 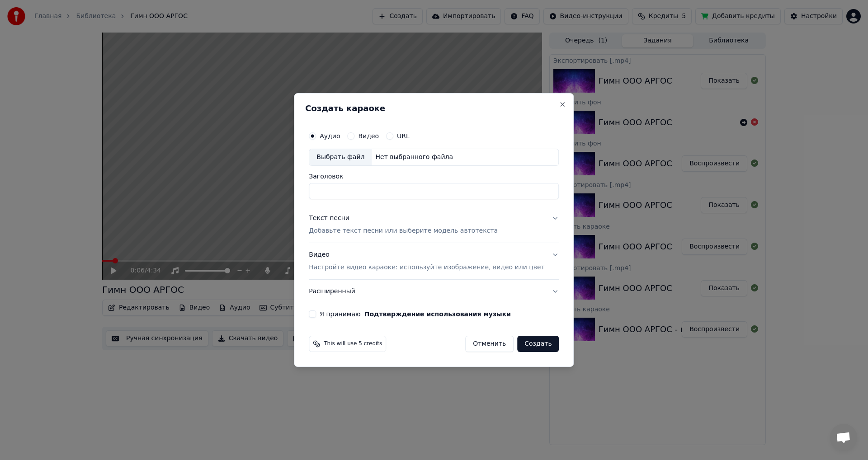 What do you see at coordinates (368, 136) in the screenshot?
I see `label: Видео` at bounding box center [368, 136].